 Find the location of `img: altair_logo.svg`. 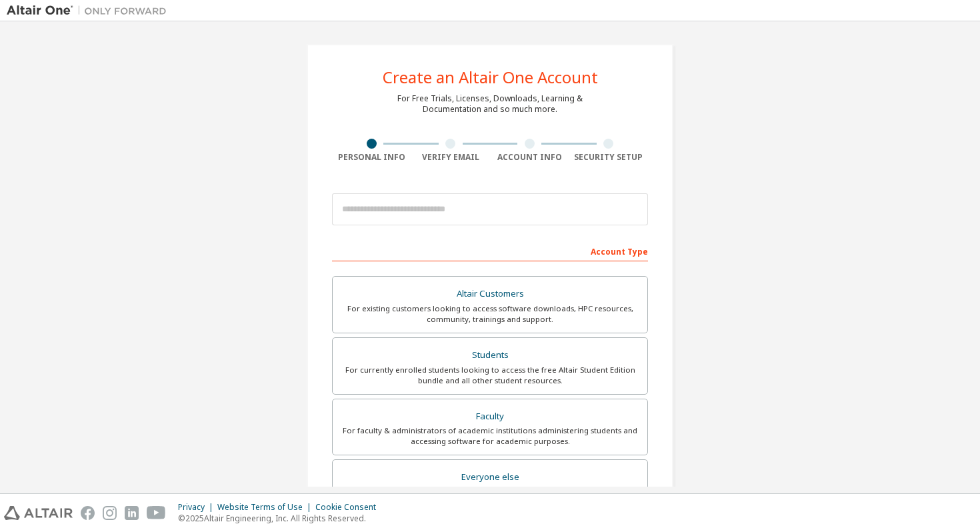

img: altair_logo.svg is located at coordinates (38, 513).